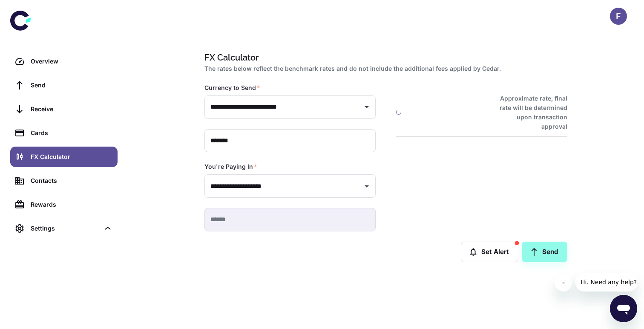 Image resolution: width=644 pixels, height=329 pixels. What do you see at coordinates (71, 109) in the screenshot?
I see `div: Receive` at bounding box center [71, 109].